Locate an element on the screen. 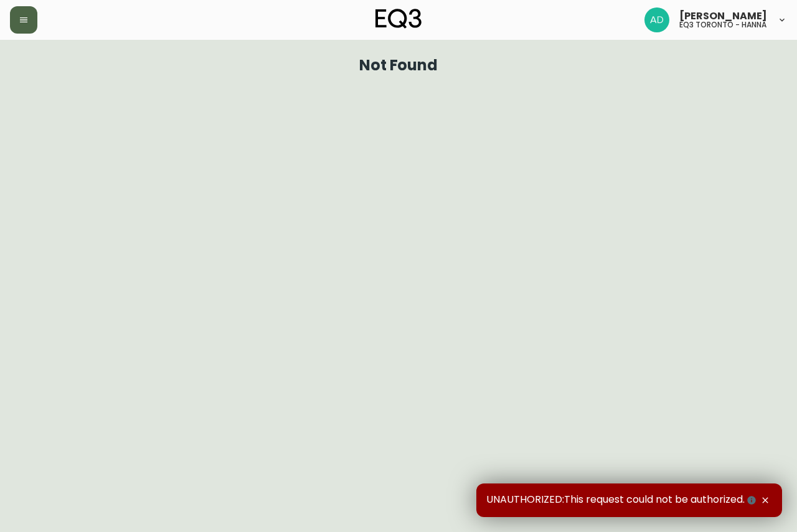 Image resolution: width=797 pixels, height=532 pixels. img: 5042b7eed22bbf7d2bc86013784b9872 is located at coordinates (657, 20).